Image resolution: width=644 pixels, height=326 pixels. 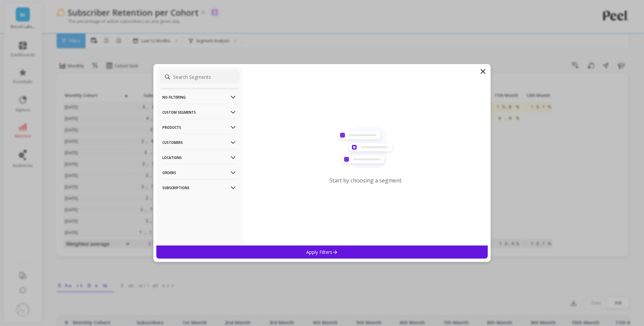 What do you see at coordinates (199, 142) in the screenshot?
I see `p: Customers` at bounding box center [199, 142].